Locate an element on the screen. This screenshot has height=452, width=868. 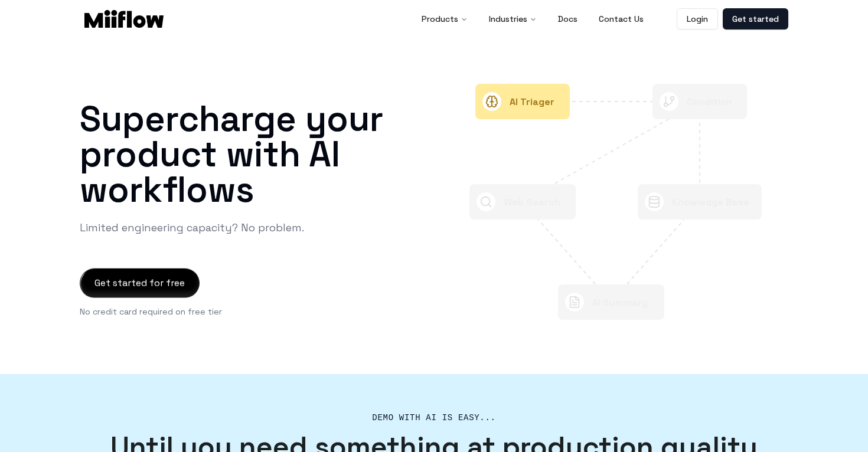
a: Docs is located at coordinates (568, 19).